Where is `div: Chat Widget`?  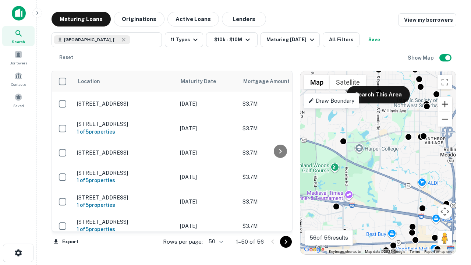
div: Chat Widget is located at coordinates (453, 200).